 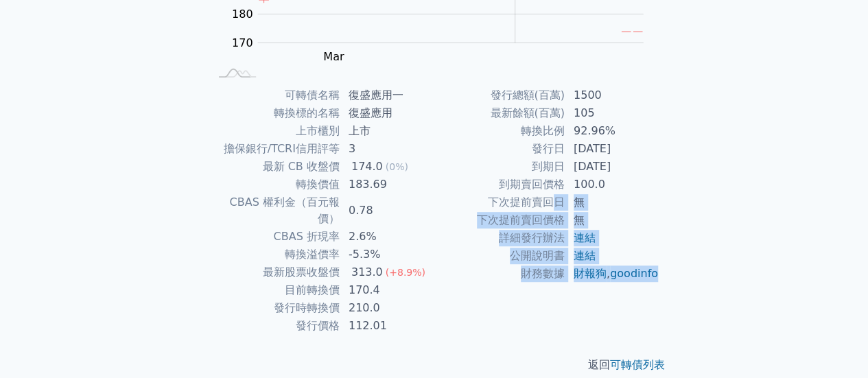 I want to click on td: 最新股票收盤價, so click(x=274, y=272).